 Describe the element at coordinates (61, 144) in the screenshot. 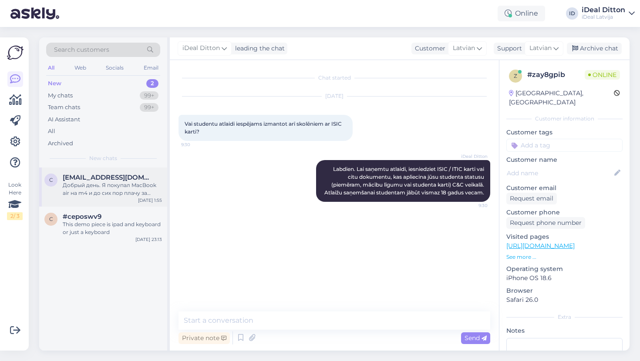

I see `div: Archived` at that location.